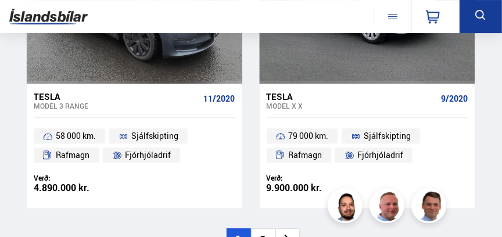 The width and height of the screenshot is (502, 237). I want to click on div: Model 3 RANGE, so click(116, 106).